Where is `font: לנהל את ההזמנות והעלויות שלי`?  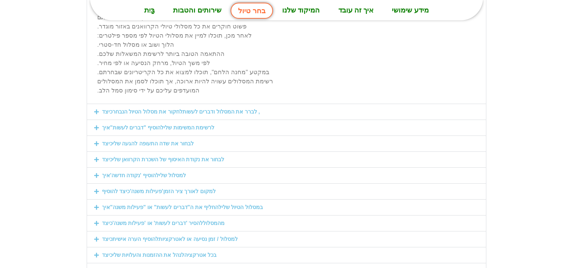 font: לנהל את ההזמנות והעלויות שלי is located at coordinates (148, 255).